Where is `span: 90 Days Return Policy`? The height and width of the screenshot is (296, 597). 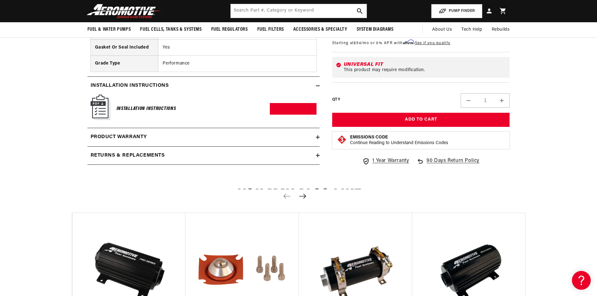 span: 90 Days Return Policy is located at coordinates (453, 164).